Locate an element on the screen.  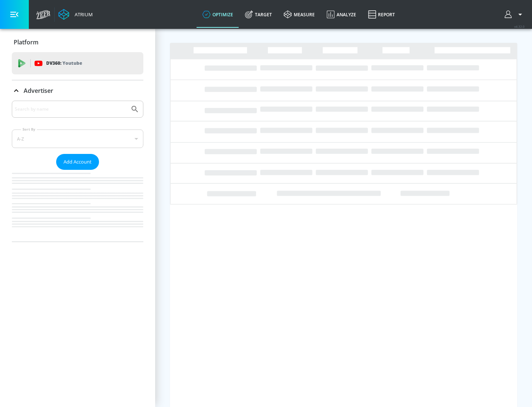
div: Atrium is located at coordinates (82, 14).